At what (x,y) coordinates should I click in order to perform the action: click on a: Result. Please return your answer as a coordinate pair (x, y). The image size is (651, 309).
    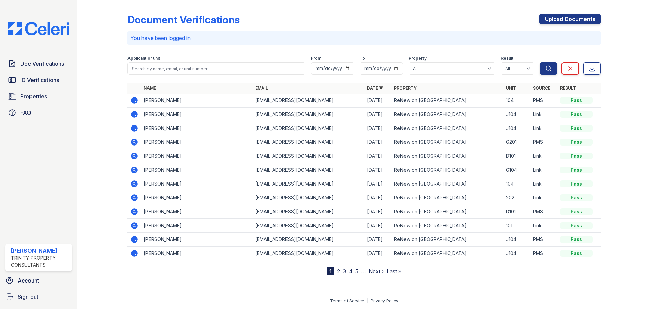
    Looking at the image, I should click on (568, 88).